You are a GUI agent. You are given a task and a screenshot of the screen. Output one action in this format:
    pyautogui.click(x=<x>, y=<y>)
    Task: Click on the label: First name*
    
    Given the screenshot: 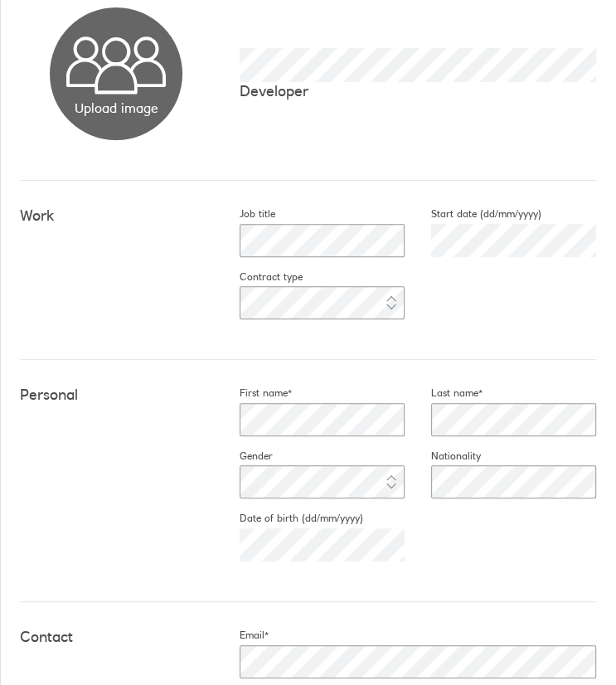 What is the action you would take?
    pyautogui.click(x=252, y=393)
    